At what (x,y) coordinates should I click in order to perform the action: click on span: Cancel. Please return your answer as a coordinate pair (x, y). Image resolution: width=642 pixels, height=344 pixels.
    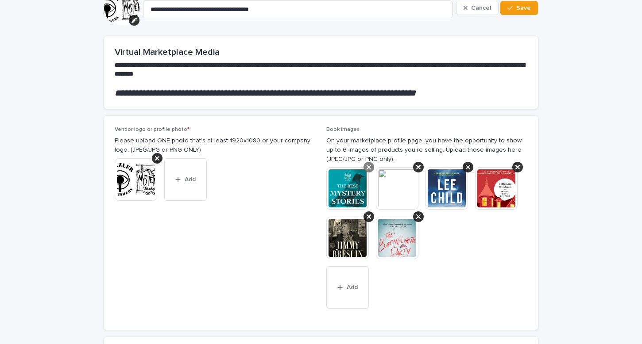
    Looking at the image, I should click on (481, 8).